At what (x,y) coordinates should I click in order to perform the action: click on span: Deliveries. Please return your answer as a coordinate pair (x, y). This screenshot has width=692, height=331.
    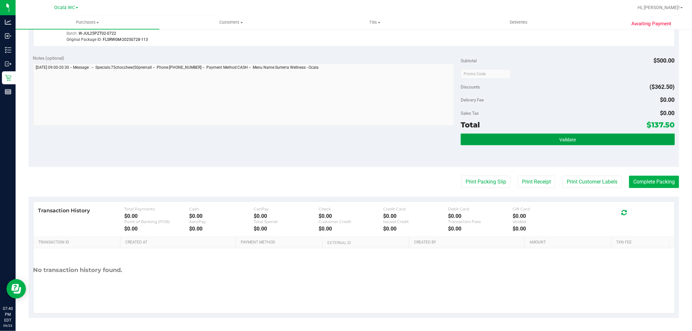
    Looking at the image, I should click on (519, 22).